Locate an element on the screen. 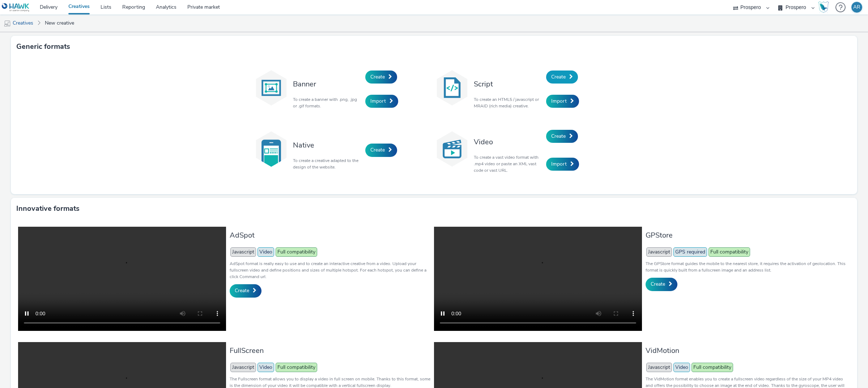 The image size is (868, 388). h3: VidMotion is located at coordinates (746, 351).